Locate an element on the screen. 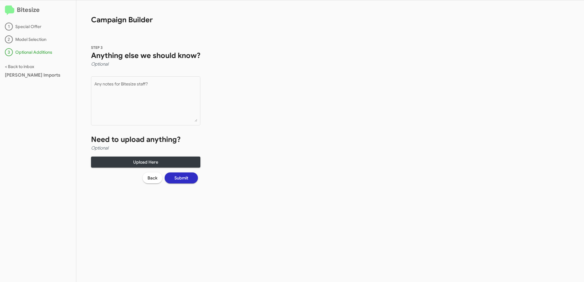 Image resolution: width=584 pixels, height=282 pixels. div: 2 is located at coordinates (9, 39).